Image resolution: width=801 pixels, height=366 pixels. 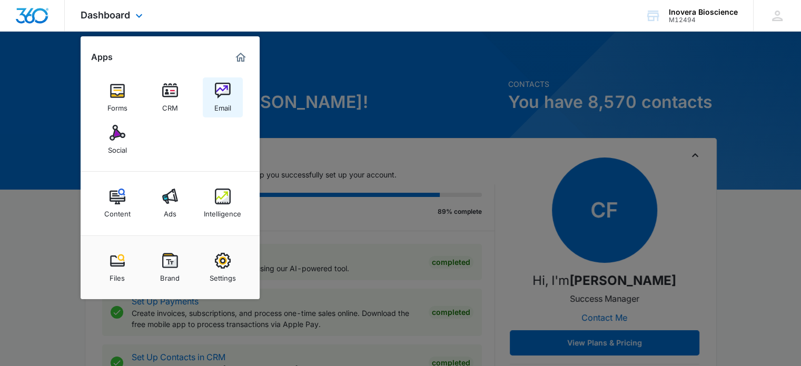 What do you see at coordinates (223, 268) in the screenshot?
I see `a: Settings` at bounding box center [223, 268].